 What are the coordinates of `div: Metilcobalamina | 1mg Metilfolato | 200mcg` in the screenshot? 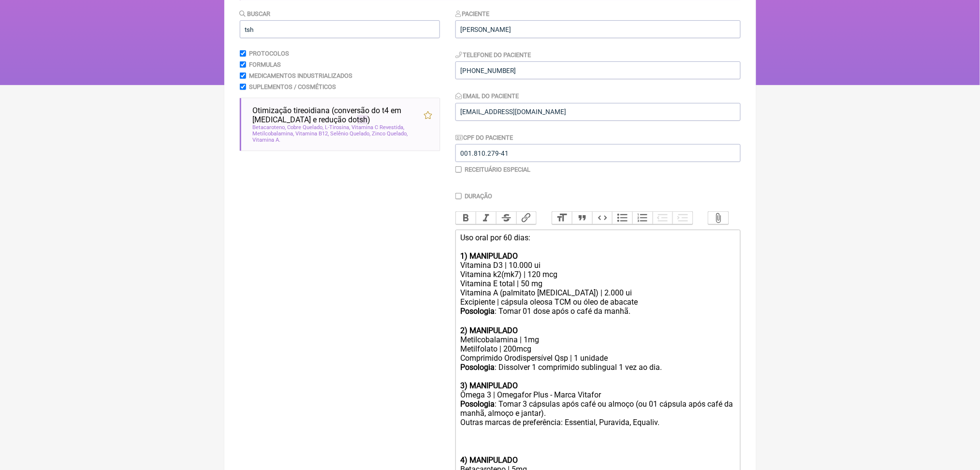 It's located at (597, 344).